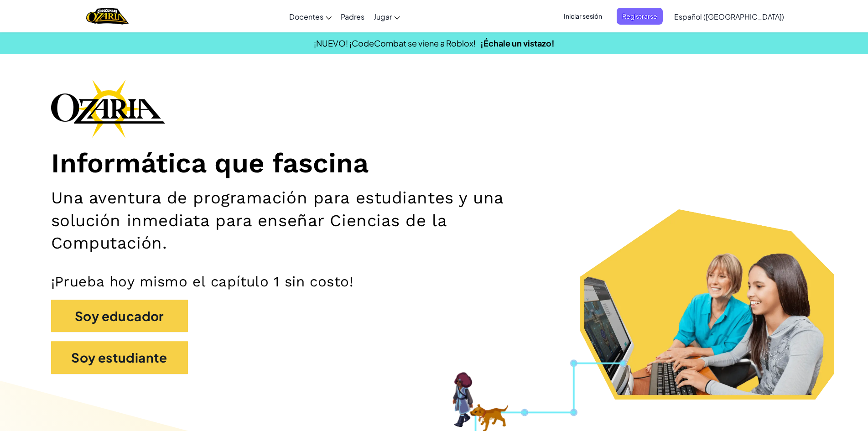 The height and width of the screenshot is (431, 868). I want to click on button: Soy educador, so click(119, 316).